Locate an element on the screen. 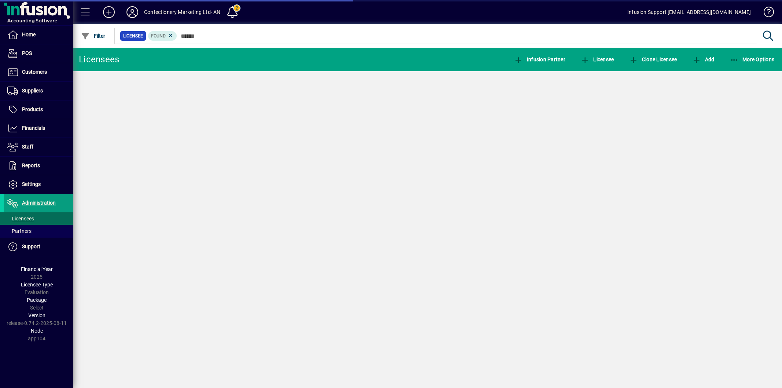  span: Filter is located at coordinates (93, 36).